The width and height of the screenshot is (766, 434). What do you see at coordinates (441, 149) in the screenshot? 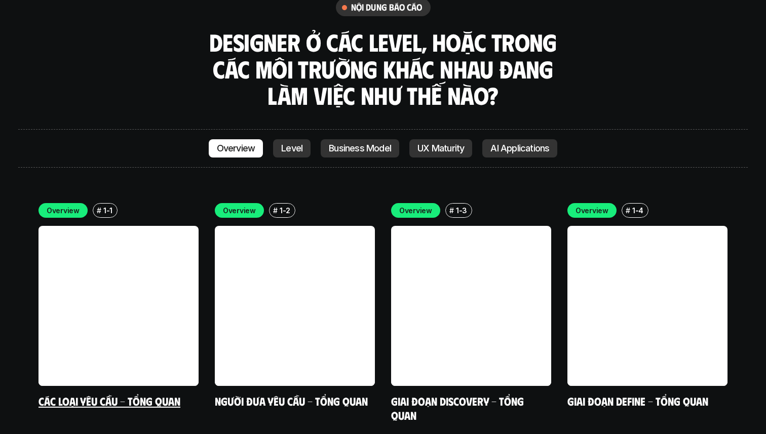
I see `a: UX Maturity` at bounding box center [441, 149].